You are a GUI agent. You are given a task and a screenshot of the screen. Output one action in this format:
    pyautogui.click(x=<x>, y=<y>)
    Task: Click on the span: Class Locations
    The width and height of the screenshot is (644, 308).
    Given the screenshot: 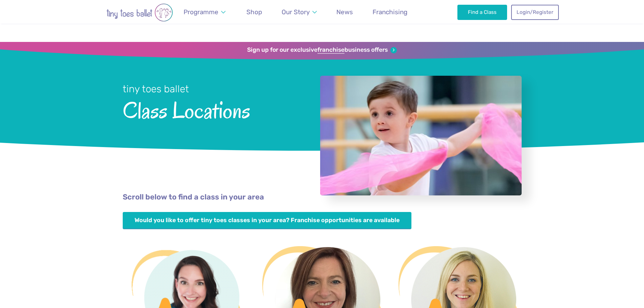 What is the action you would take?
    pyautogui.click(x=212, y=109)
    